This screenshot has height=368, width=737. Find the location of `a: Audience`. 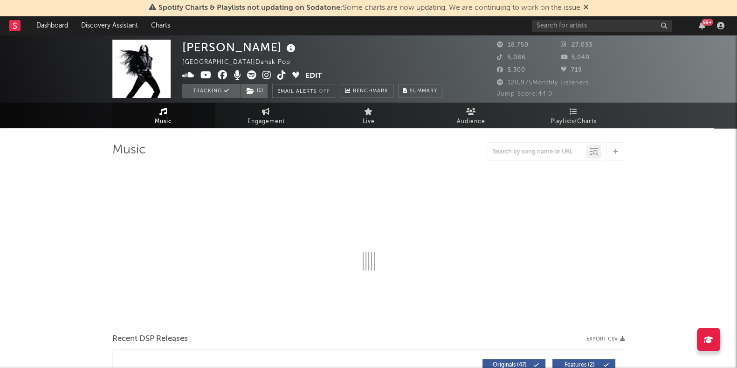

a: Audience is located at coordinates (471, 115).